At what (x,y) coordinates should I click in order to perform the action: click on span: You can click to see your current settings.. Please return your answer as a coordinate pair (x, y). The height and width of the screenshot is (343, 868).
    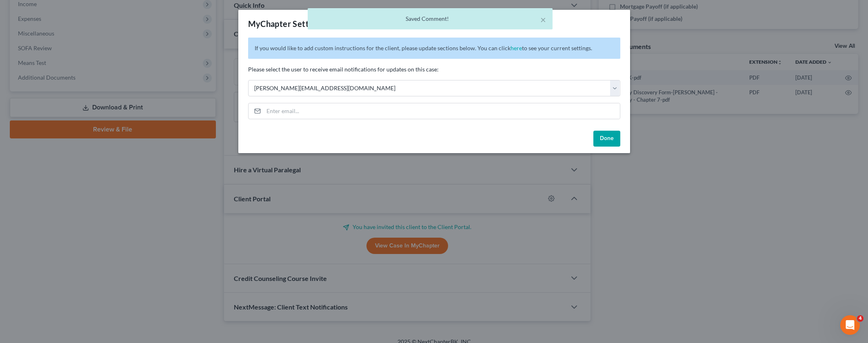
    Looking at the image, I should click on (534, 48).